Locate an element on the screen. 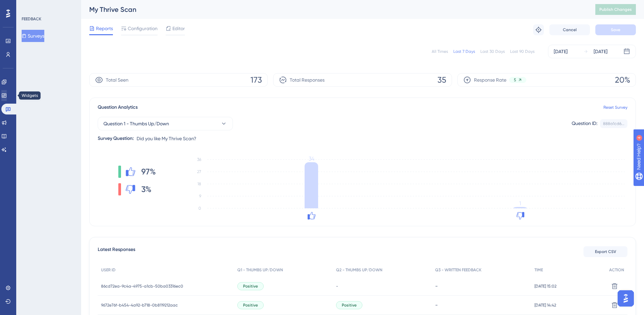  span: TIME is located at coordinates (539, 270).